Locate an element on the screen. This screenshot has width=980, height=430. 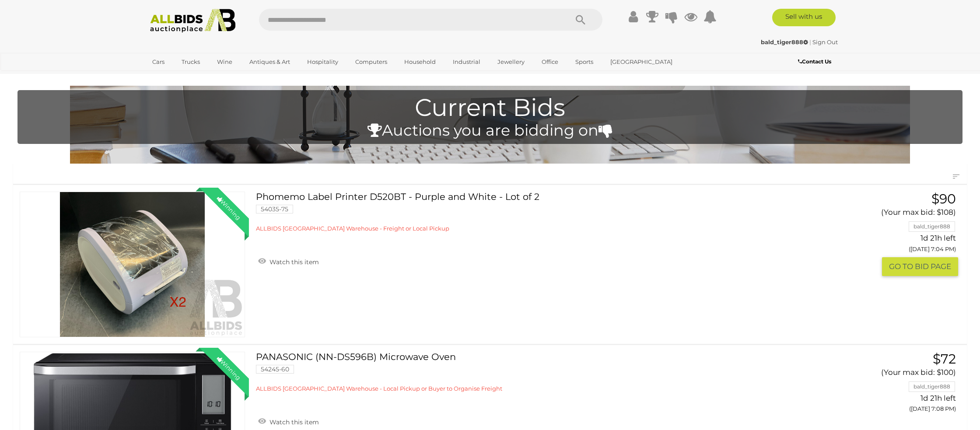
button: Search is located at coordinates (581, 20).